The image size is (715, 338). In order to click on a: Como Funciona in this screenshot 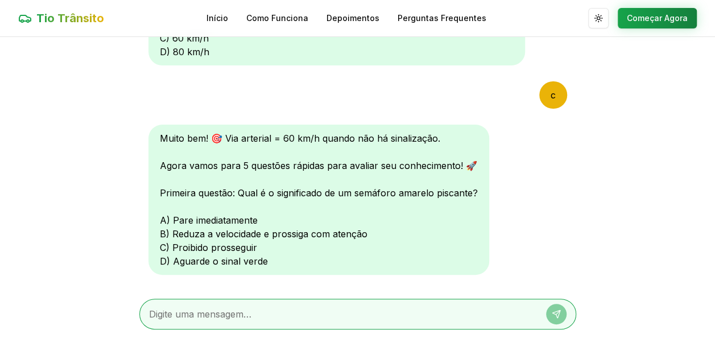, I will do `click(277, 18)`.